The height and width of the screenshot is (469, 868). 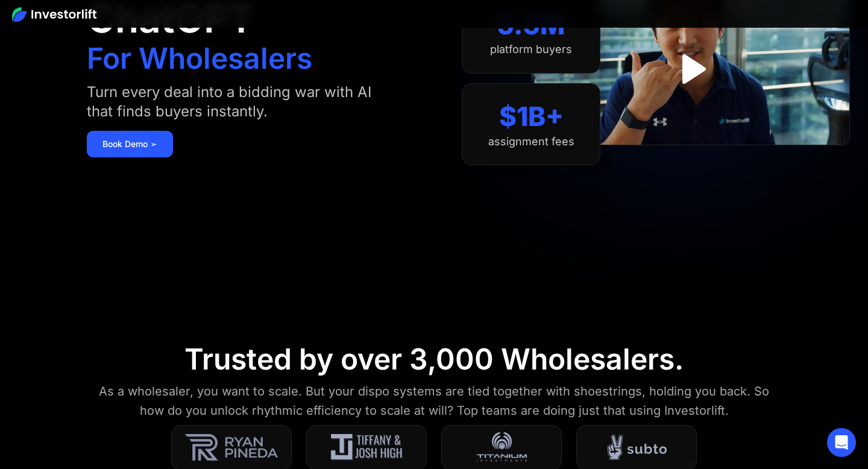 I want to click on div: Trusted by over 3,000 Wholesalers., so click(x=434, y=359).